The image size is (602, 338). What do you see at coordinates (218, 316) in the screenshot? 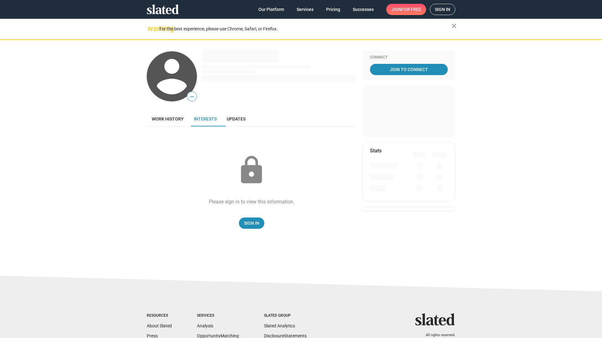
I see `div: Services` at bounding box center [218, 316].